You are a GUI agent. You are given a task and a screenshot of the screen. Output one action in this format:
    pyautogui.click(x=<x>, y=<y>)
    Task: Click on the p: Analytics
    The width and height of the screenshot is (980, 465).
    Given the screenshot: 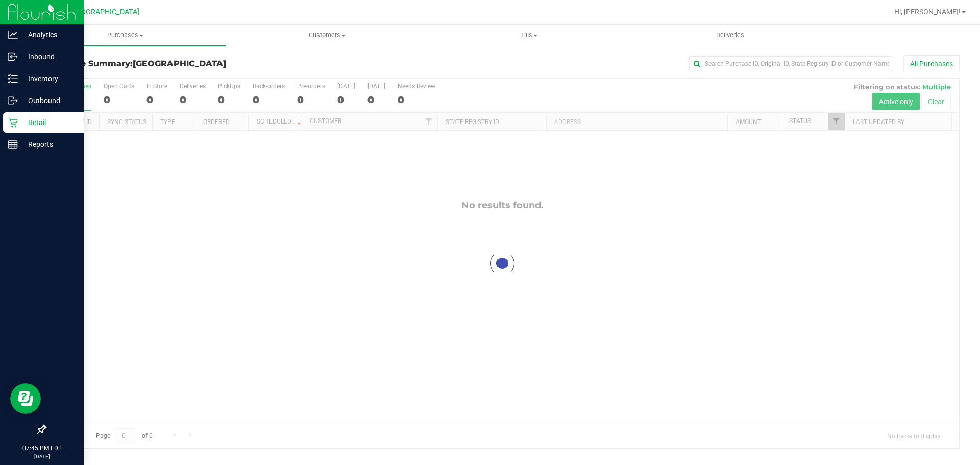 What is the action you would take?
    pyautogui.click(x=48, y=35)
    